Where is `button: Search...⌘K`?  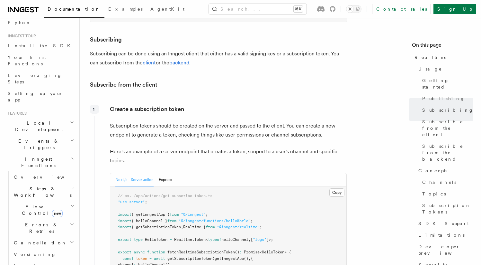 button: Search...⌘K is located at coordinates (258, 9).